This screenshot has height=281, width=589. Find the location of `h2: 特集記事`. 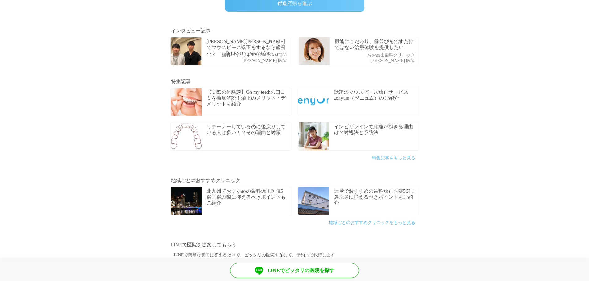

h2: 特集記事 is located at coordinates (294, 82).